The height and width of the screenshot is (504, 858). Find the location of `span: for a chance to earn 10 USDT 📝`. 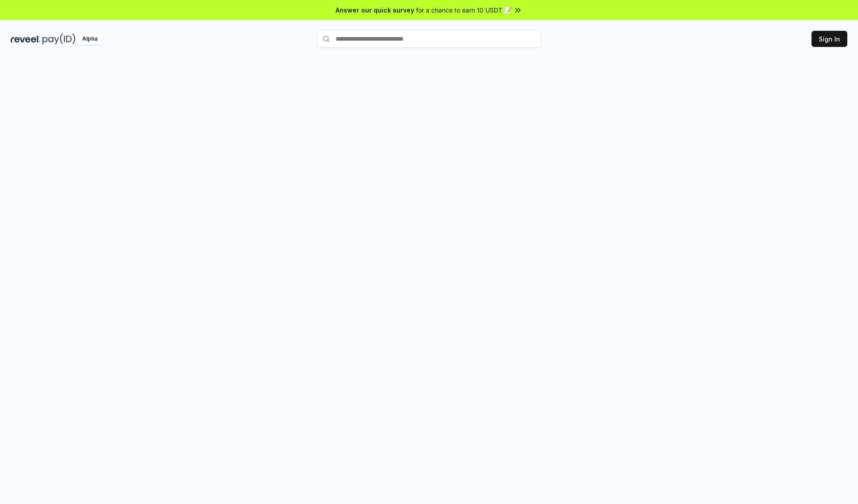

span: for a chance to earn 10 USDT 📝 is located at coordinates (464, 10).